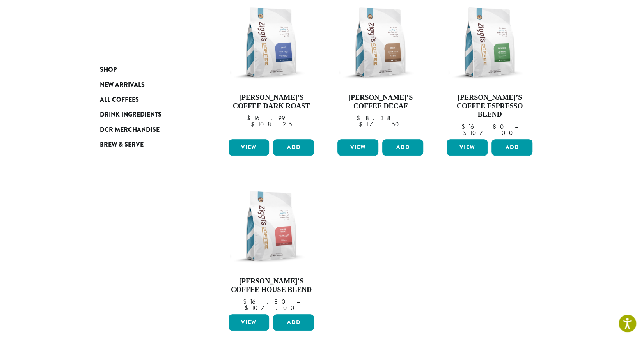 This screenshot has width=644, height=340. I want to click on img: Ziggis-House-Blend-12-oz.png, so click(271, 226).